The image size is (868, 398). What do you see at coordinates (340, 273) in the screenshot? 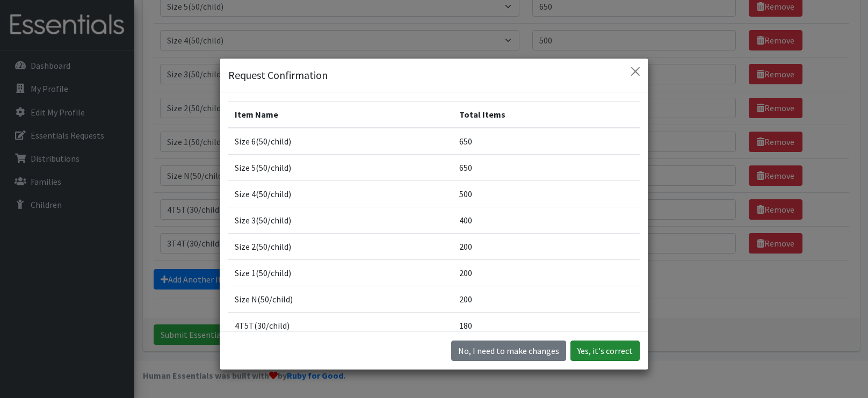
I see `td: Size 1(50/child)` at bounding box center [340, 273].